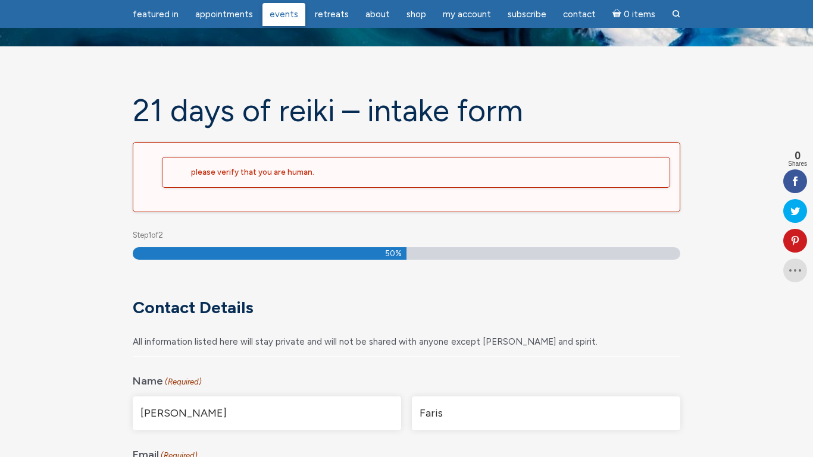  What do you see at coordinates (545, 413) in the screenshot?
I see `input: Last` at bounding box center [545, 413].